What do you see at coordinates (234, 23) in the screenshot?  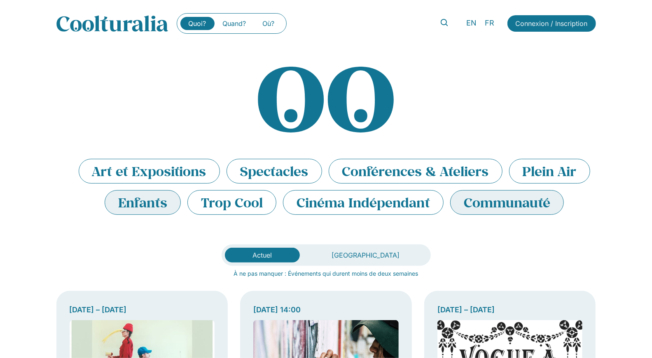 I see `a: Quand?` at bounding box center [234, 23].